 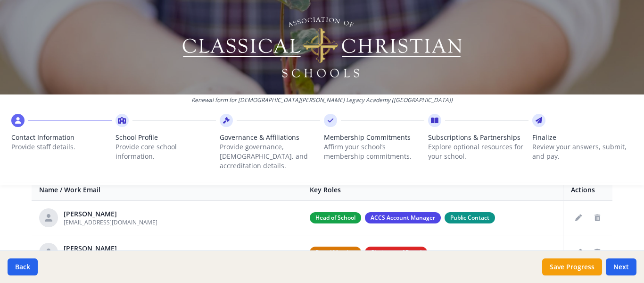 I want to click on span: Contact Information, so click(x=62, y=137).